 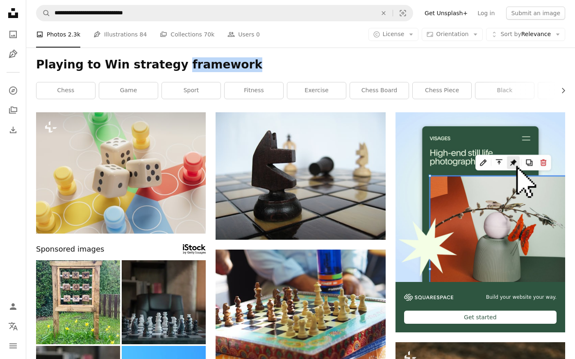 I want to click on span: License, so click(x=394, y=34).